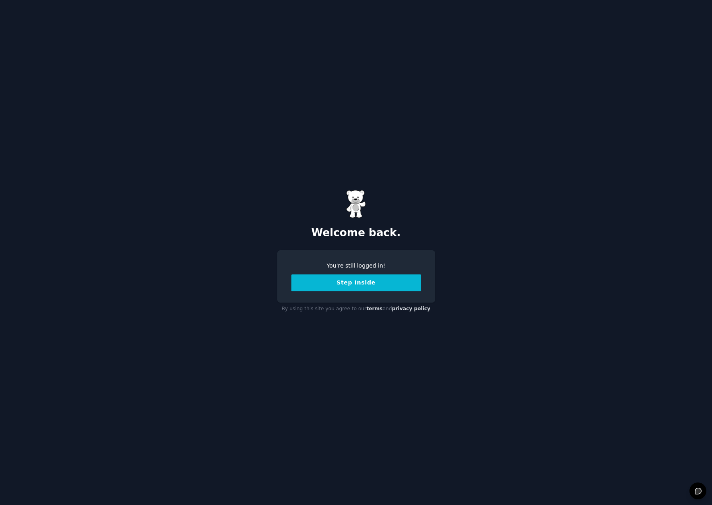 The image size is (712, 505). What do you see at coordinates (356, 204) in the screenshot?
I see `img: Gummy Bear` at bounding box center [356, 204].